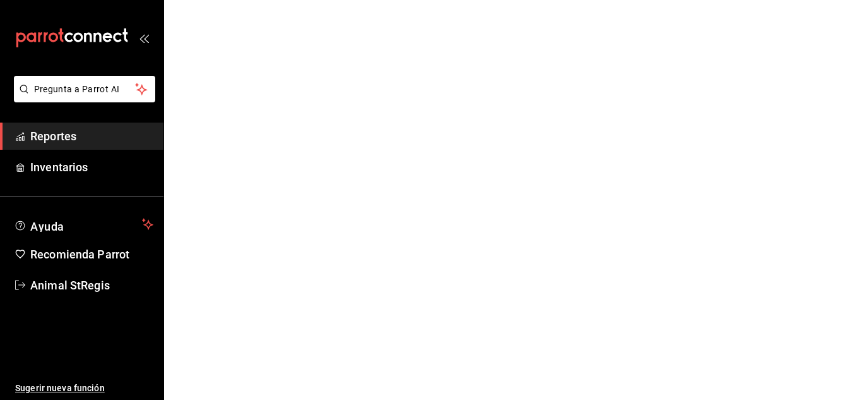 The image size is (862, 400). I want to click on span: Animal StRegis, so click(92, 285).